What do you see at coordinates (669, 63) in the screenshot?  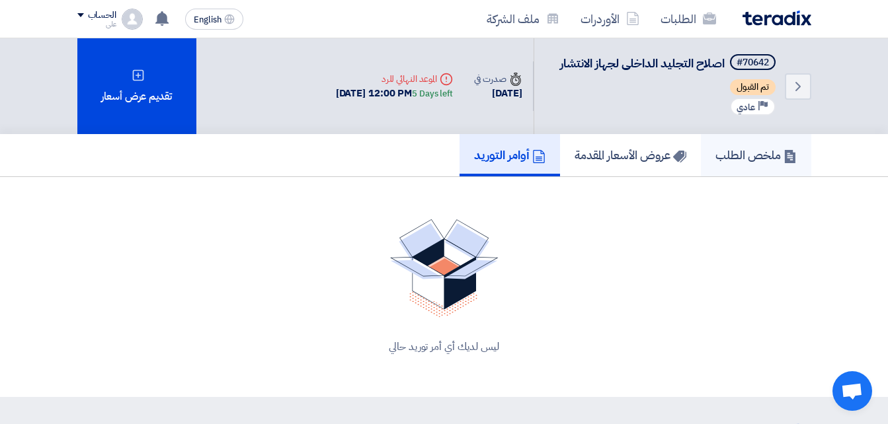 I see `h5: اصلاح التجليد الداخلى لجهاز الانتشار` at bounding box center [669, 63].